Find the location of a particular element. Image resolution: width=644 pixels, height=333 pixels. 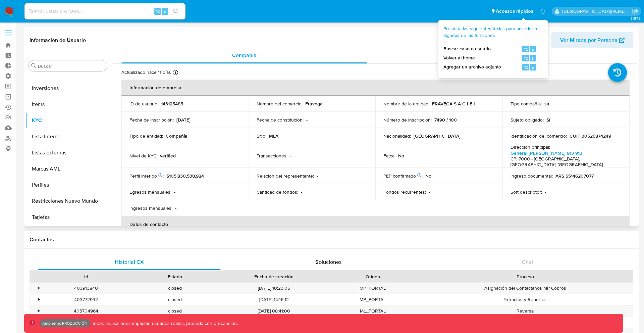

span: Ver Mirada por Persona is located at coordinates (589, 40).